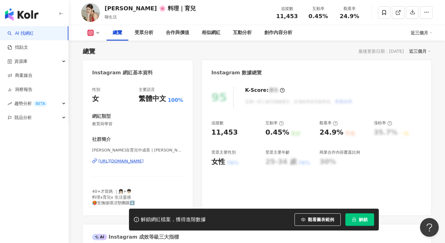 Image resolution: width=445 pixels, height=243 pixels. What do you see at coordinates (277, 132) in the screenshot?
I see `div: 0.45%` at bounding box center [277, 132].